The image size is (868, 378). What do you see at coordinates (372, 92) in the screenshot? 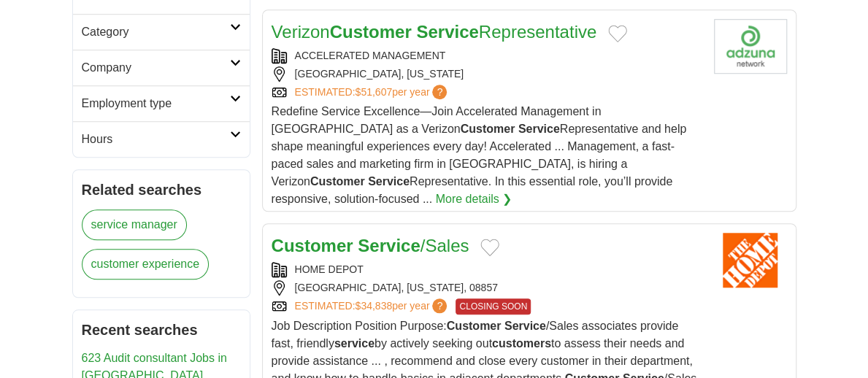
I see `a: ESTIMATED:$51,607per year?` at bounding box center [372, 92].